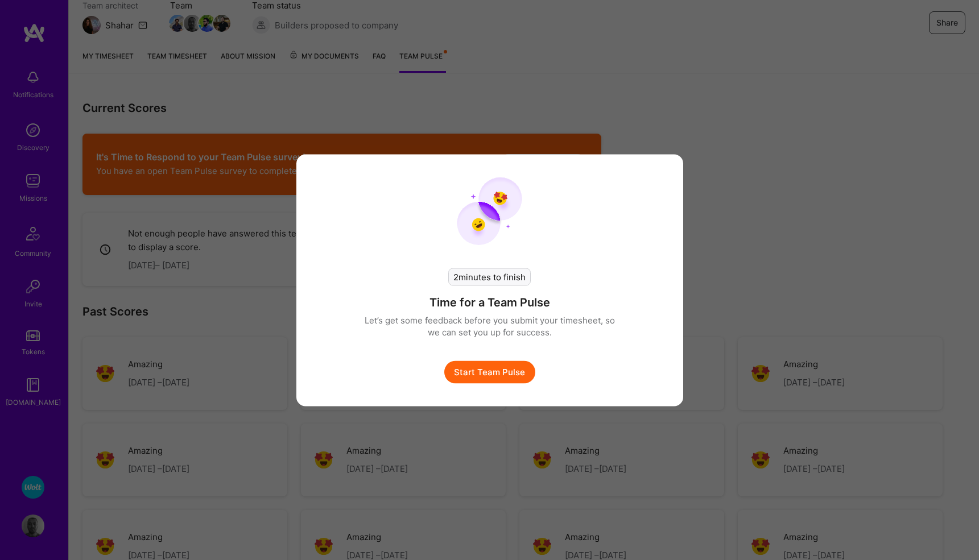 The width and height of the screenshot is (979, 560). I want to click on img: team pulse start, so click(490, 211).